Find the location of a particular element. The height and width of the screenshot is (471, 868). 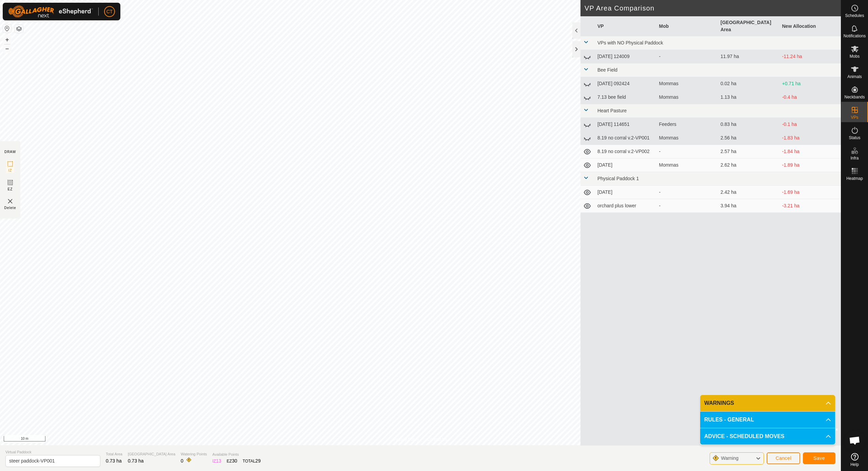

span: ADVICE - SCHEDULED MOVES is located at coordinates (745, 436).